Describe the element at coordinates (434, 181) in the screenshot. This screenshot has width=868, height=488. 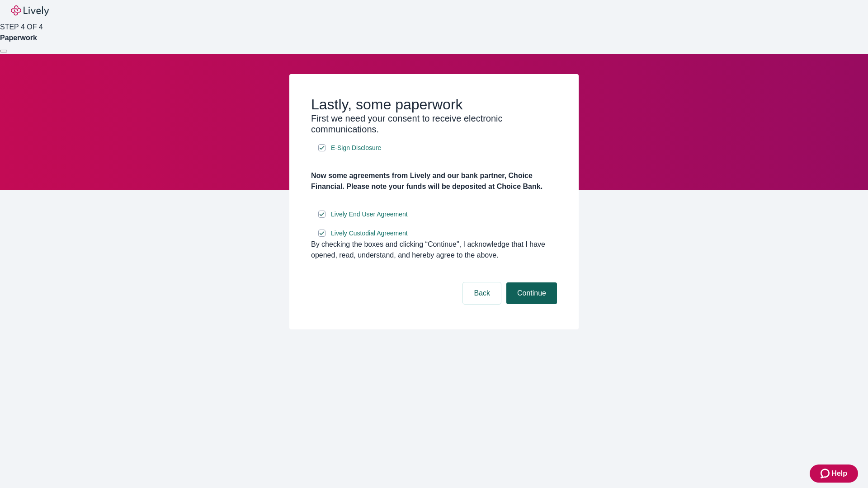
I see `h4: Now some agreements from Lively and our bank partner, Choice Financial. Please note your funds wi...` at that location.